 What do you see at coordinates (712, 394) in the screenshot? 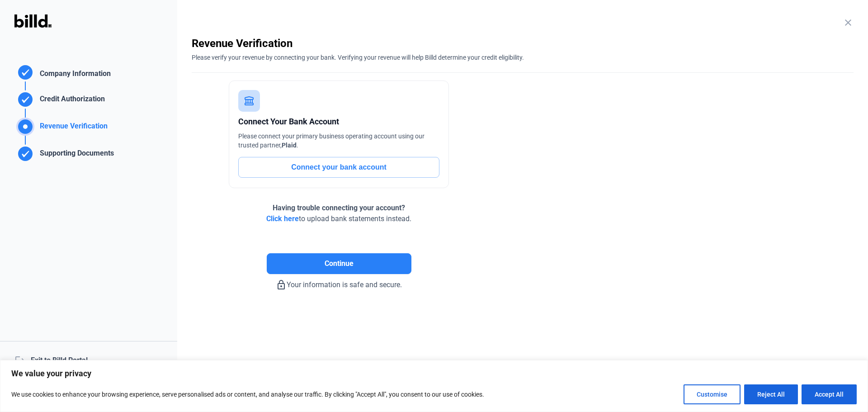
I see `button: Customise` at bounding box center [712, 394].